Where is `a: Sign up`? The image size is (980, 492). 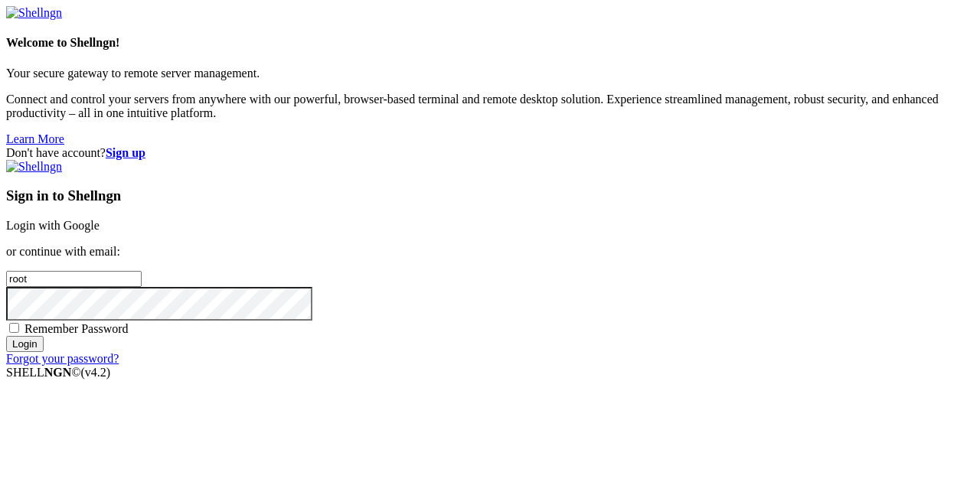 a: Sign up is located at coordinates (126, 152).